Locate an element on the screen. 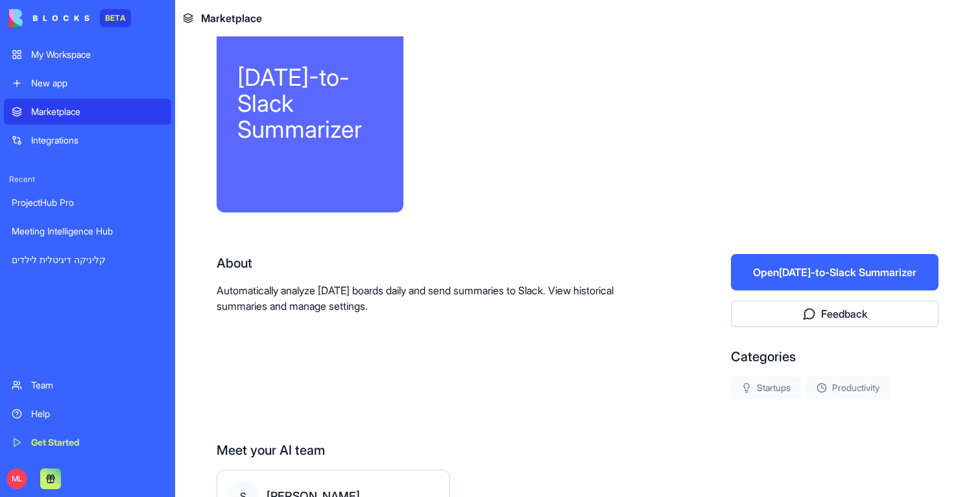  span: Recent is located at coordinates (88, 179).